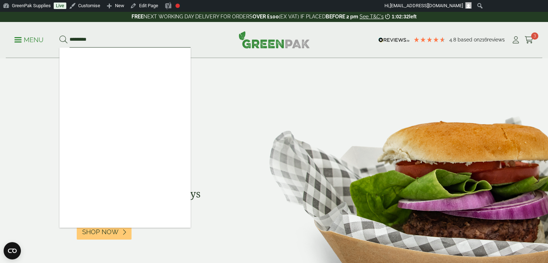 The height and width of the screenshot is (263, 548). What do you see at coordinates (529, 40) in the screenshot?
I see `i: Cart` at bounding box center [529, 40].